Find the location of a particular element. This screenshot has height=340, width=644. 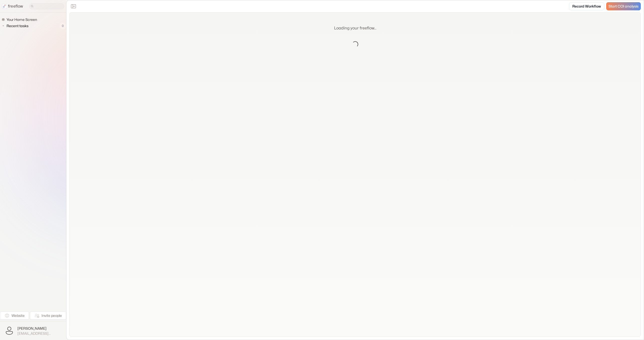

a: Start COI analysis is located at coordinates (623, 6).